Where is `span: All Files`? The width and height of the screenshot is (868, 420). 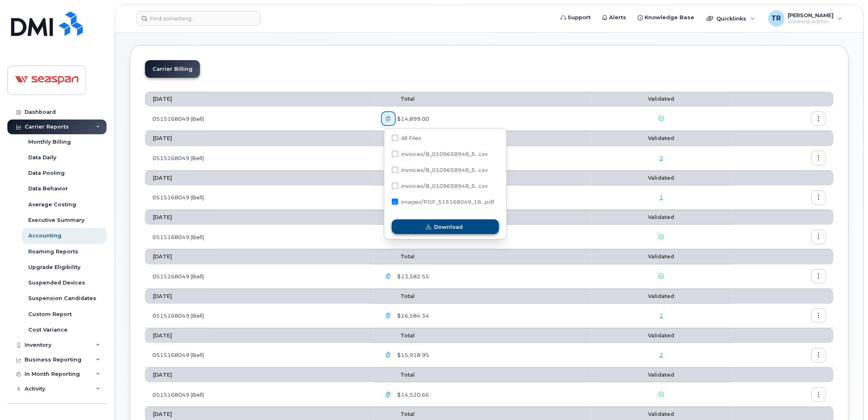 span: All Files is located at coordinates (412, 138).